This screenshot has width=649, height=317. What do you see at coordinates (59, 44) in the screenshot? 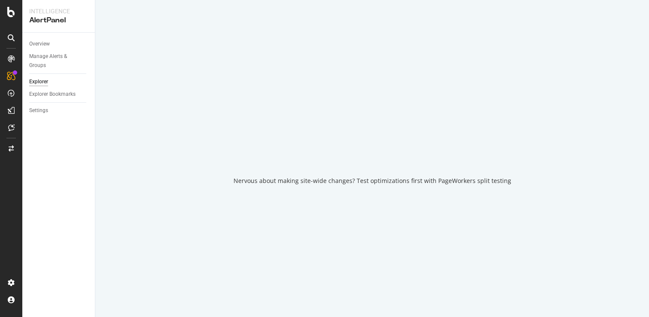
I see `a: Overview` at bounding box center [59, 44].